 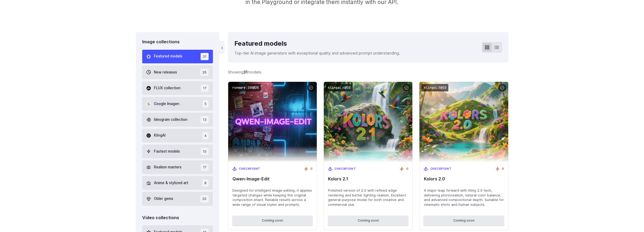 I want to click on span: Kolors 2.1, so click(x=368, y=179).